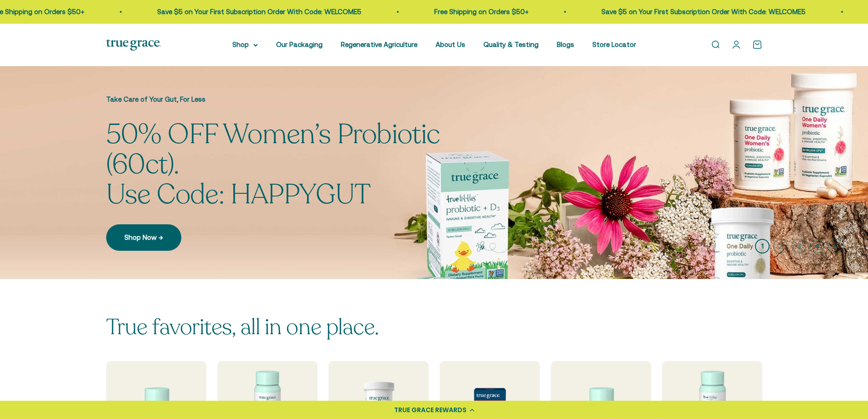 The width and height of the screenshot is (868, 419). What do you see at coordinates (480, 12) in the screenshot?
I see `a: Free Shipping on Orders $50+` at bounding box center [480, 12].